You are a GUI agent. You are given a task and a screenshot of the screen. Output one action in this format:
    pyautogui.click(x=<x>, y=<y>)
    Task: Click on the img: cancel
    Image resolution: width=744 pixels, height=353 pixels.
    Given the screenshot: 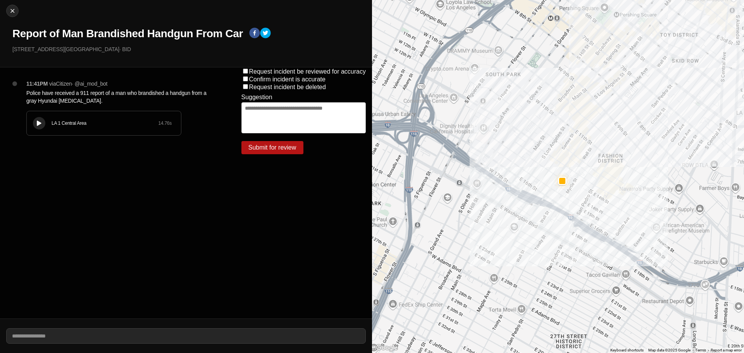 What is the action you would take?
    pyautogui.click(x=12, y=11)
    